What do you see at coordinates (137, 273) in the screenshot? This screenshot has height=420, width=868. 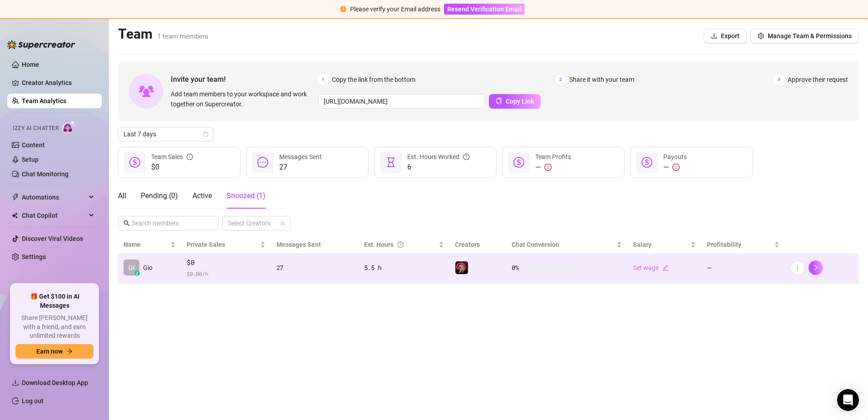 I see `div: z` at bounding box center [137, 273].